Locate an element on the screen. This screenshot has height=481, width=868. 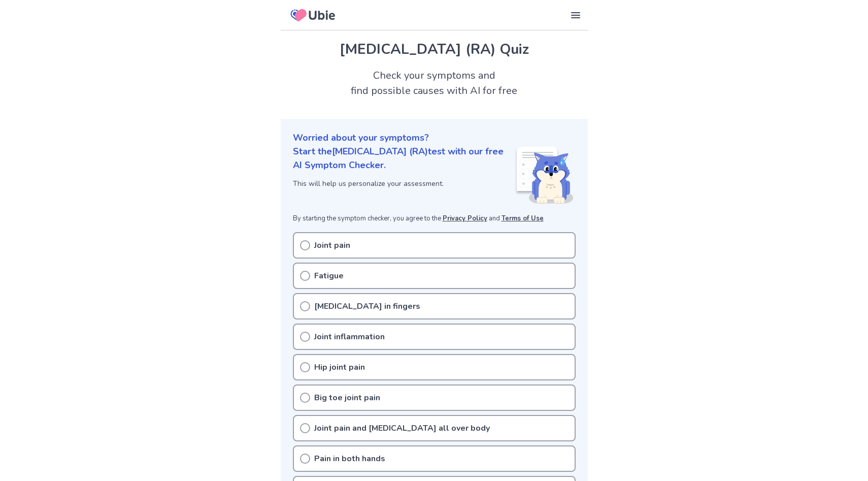
a: Privacy Policy is located at coordinates (465, 219).